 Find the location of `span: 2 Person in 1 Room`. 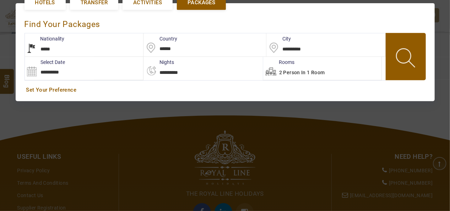

span: 2 Person in 1 Room is located at coordinates (302, 72).